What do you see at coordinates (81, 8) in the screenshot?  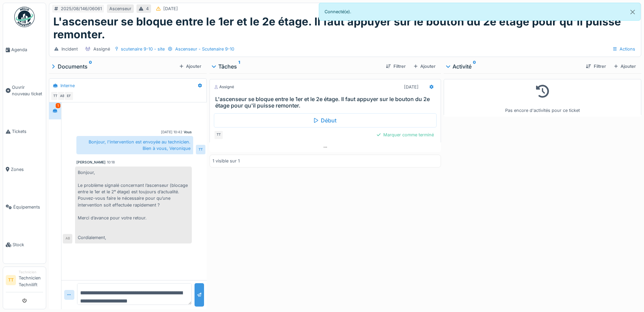 I see `div: 2025/08/146/06061` at bounding box center [81, 8].